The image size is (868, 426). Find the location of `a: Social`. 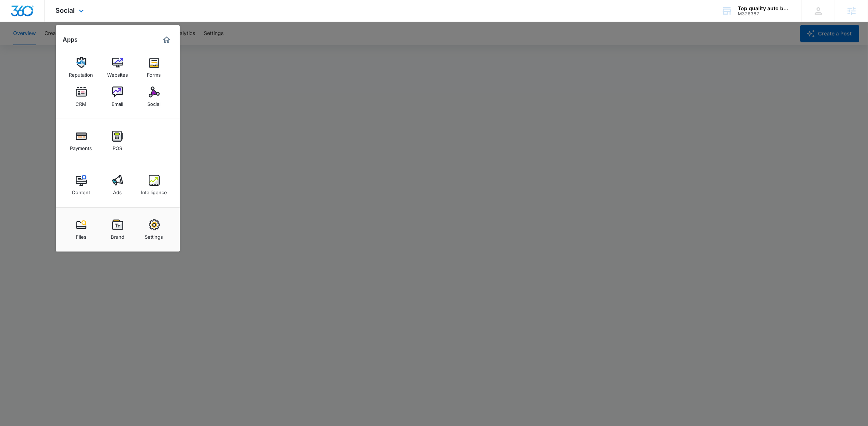

a: Social is located at coordinates (154, 96).